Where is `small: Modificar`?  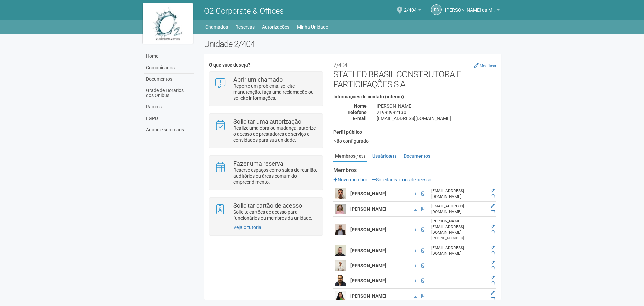
small: Modificar is located at coordinates (488, 66).